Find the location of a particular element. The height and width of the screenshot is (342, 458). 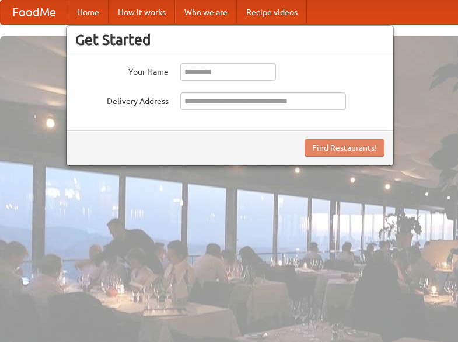

a: FoodMe is located at coordinates (34, 12).